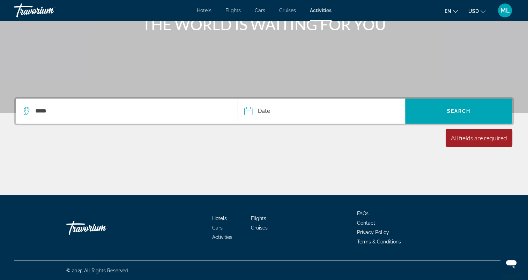 Image resolution: width=528 pixels, height=280 pixels. I want to click on span: en, so click(448, 11).